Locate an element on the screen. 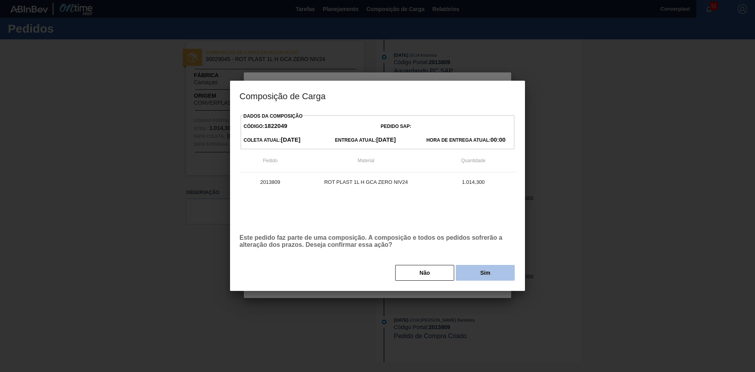 This screenshot has height=372, width=755. label: Dados da Composição is located at coordinates (273, 116).